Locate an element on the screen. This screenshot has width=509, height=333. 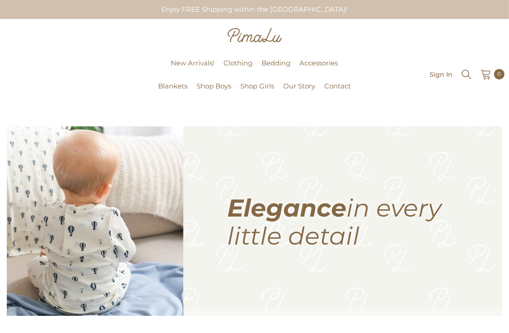
a: Sign In is located at coordinates (441, 74).